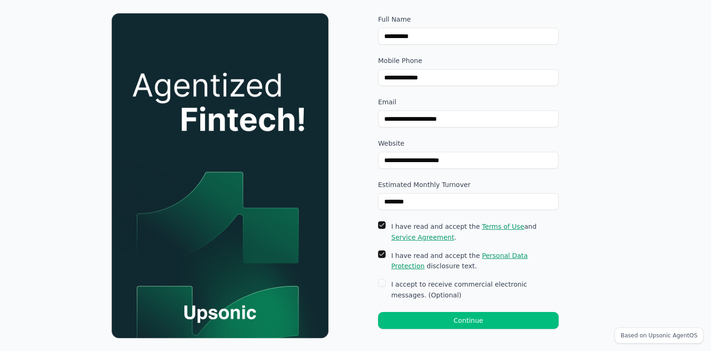 The height and width of the screenshot is (351, 711). Describe the element at coordinates (475, 290) in the screenshot. I see `label: I accept to receive commercial electronic messages. (Optional)` at that location.